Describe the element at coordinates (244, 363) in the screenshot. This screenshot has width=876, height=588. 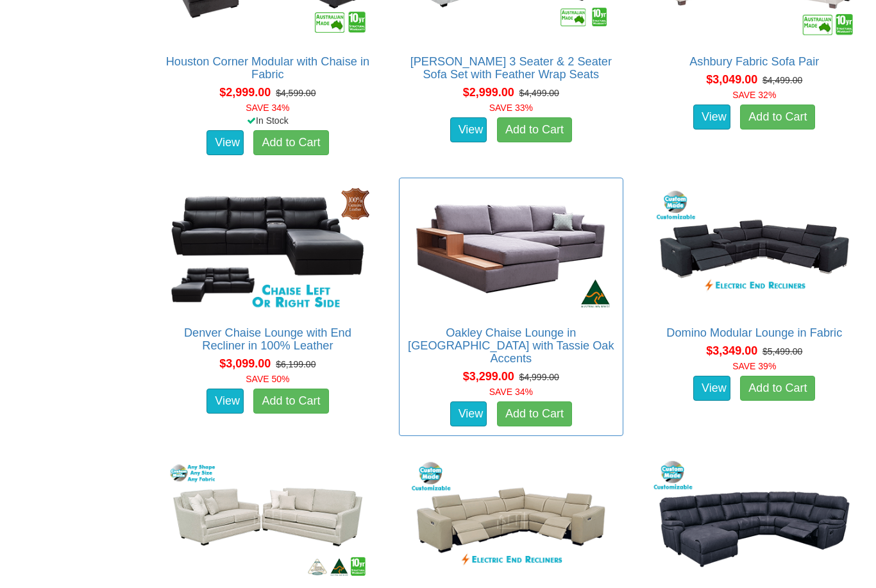
I see `span: $3,099.00` at that location.